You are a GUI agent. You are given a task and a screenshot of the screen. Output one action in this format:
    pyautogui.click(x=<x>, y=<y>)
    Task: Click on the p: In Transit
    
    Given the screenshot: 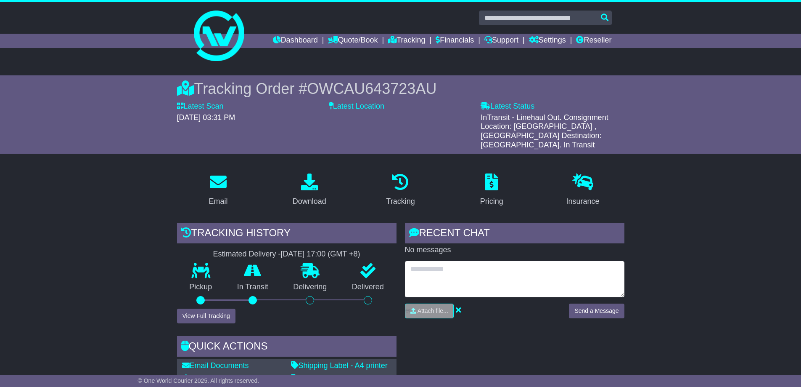 What is the action you would take?
    pyautogui.click(x=253, y=287)
    